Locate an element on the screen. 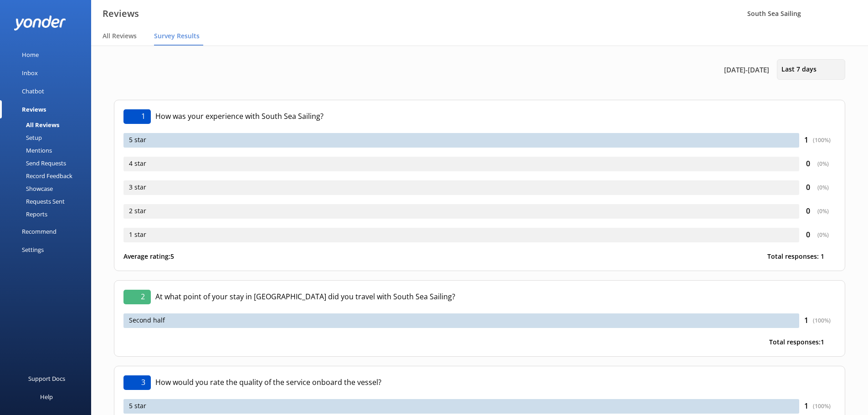  div: Settings is located at coordinates (33, 249).